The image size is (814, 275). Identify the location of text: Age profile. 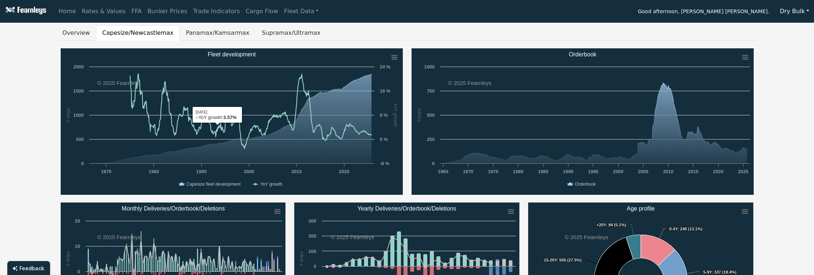
(641, 208).